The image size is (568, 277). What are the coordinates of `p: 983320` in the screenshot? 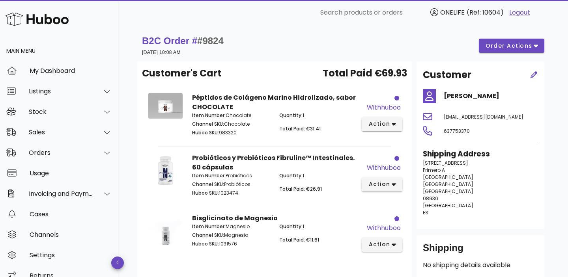 It's located at (231, 133).